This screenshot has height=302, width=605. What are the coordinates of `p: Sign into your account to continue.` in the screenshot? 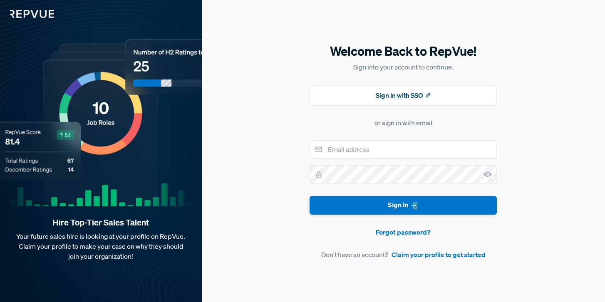 It's located at (403, 67).